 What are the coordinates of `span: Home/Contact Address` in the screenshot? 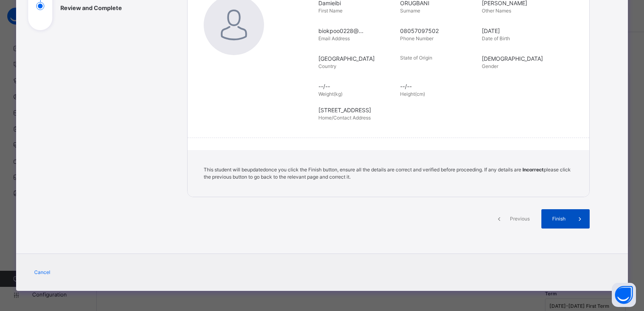 It's located at (345, 117).